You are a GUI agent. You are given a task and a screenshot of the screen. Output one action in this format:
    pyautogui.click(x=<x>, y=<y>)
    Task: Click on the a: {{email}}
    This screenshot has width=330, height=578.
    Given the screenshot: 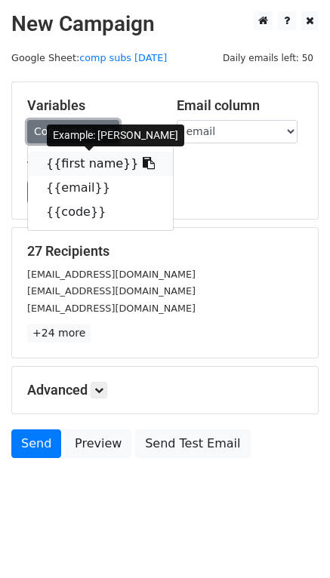 What is the action you would take?
    pyautogui.click(x=100, y=188)
    